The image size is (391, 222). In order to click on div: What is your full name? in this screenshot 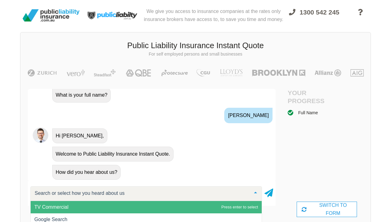, I will do `click(81, 95)`.